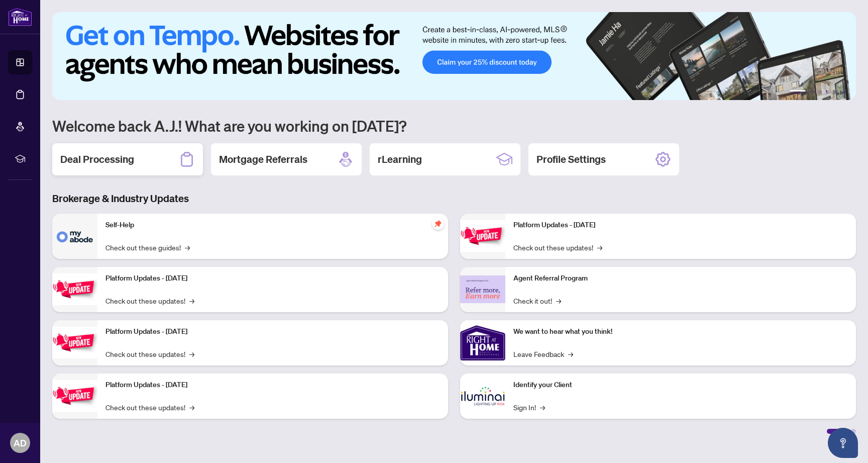  I want to click on p: We want to hear what you think!, so click(680, 332).